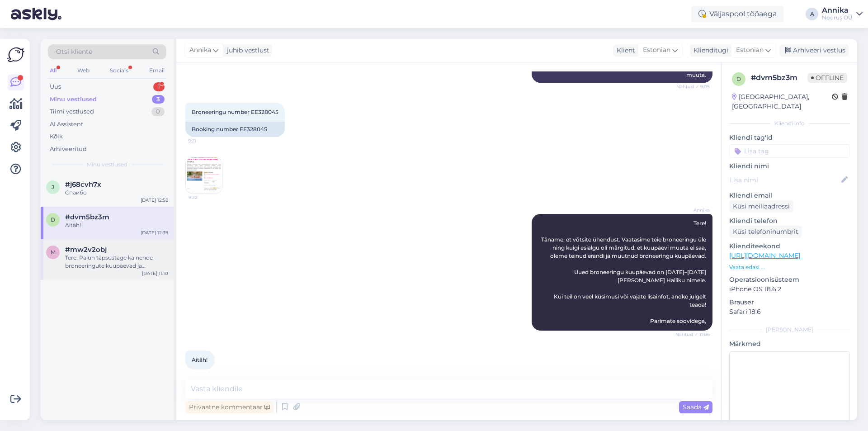 The width and height of the screenshot is (868, 431). I want to click on div: Arhiveeritud, so click(68, 149).